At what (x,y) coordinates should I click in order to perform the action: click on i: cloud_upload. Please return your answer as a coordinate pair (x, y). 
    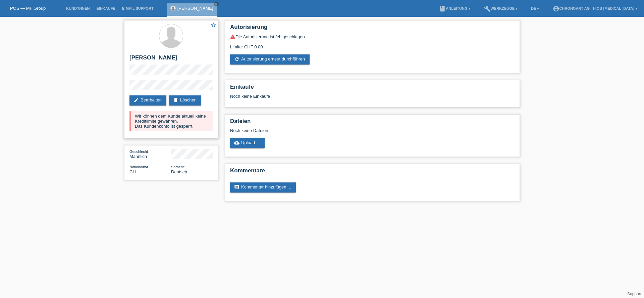
    Looking at the image, I should click on (237, 143).